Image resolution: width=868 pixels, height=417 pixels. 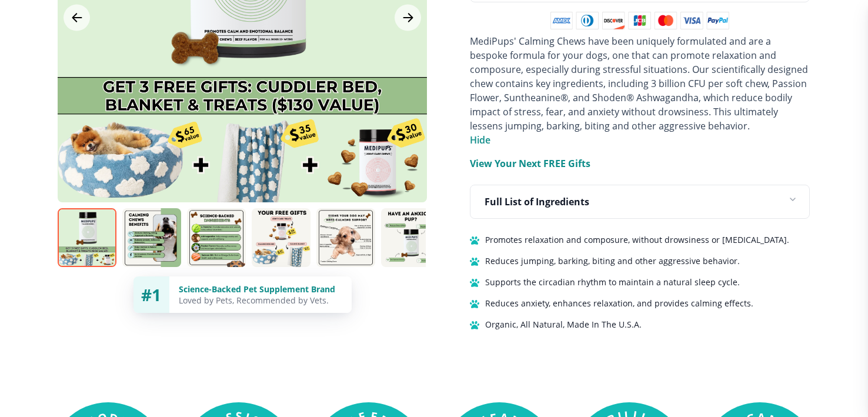 I want to click on button: Next Image, so click(x=408, y=18).